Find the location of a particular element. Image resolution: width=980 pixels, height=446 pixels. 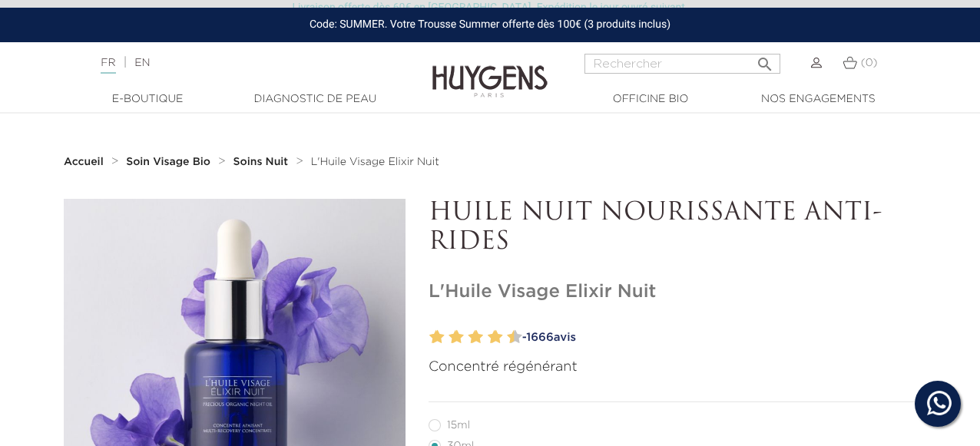

label: 4 is located at coordinates (458, 337).